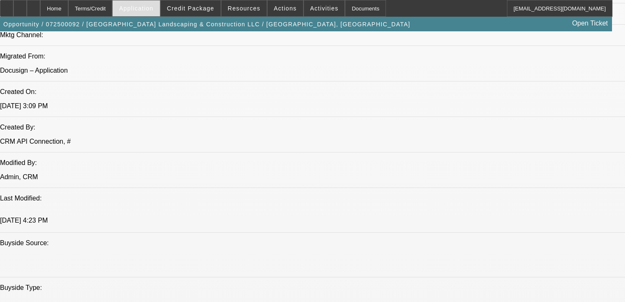 This screenshot has width=625, height=302. Describe the element at coordinates (324, 8) in the screenshot. I see `span: Activities` at that location.